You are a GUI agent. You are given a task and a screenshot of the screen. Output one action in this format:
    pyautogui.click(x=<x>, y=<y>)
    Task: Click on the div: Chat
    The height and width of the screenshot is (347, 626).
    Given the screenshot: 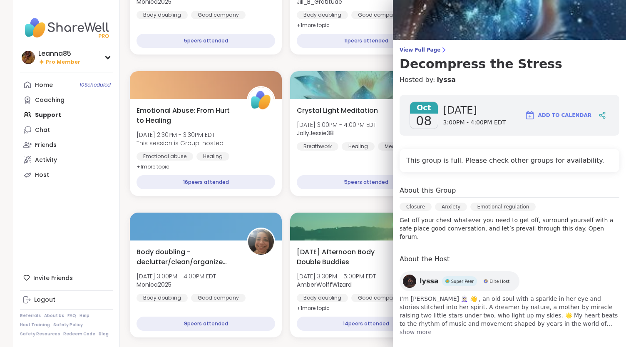 What is the action you would take?
    pyautogui.click(x=42, y=130)
    